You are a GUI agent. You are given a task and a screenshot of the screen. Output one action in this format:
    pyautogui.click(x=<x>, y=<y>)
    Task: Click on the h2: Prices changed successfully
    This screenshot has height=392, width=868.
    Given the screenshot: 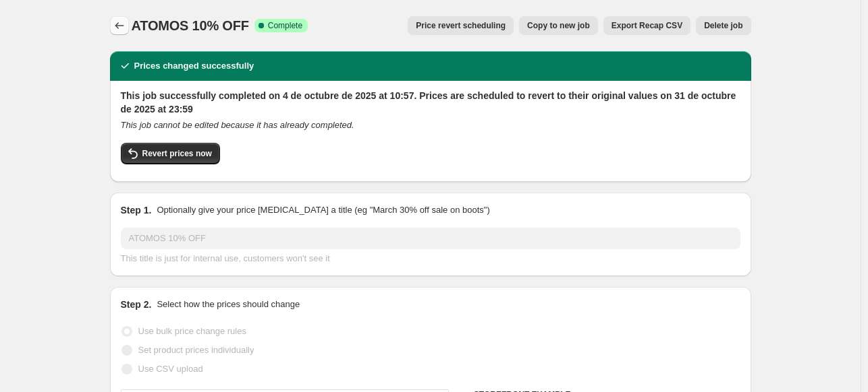 What is the action you would take?
    pyautogui.click(x=194, y=66)
    